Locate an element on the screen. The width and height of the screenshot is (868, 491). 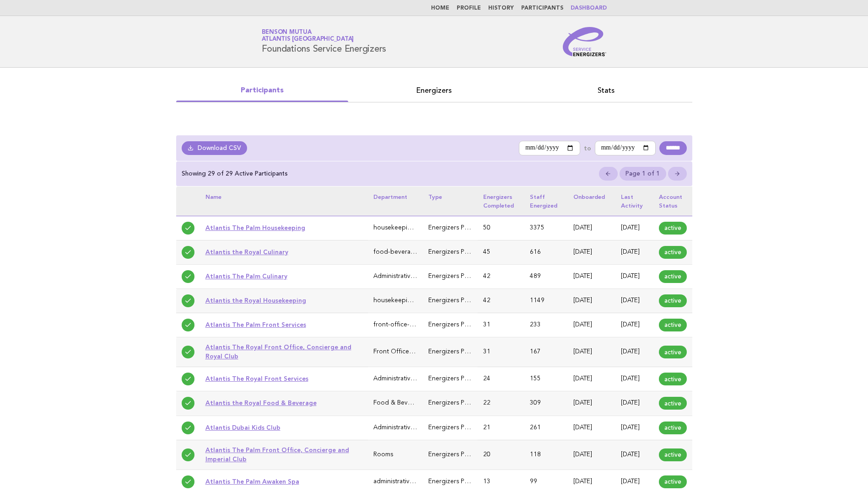
a: Download CSV is located at coordinates (215, 148).